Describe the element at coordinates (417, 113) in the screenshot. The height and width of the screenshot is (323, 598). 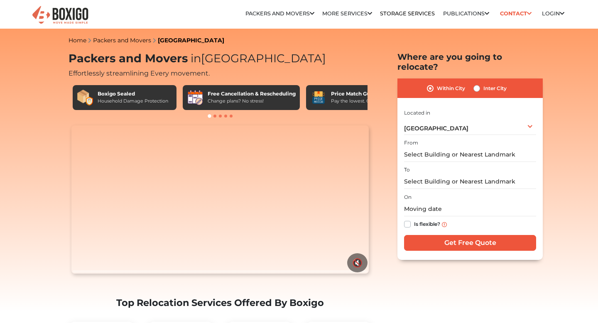
I see `label: Located in` at that location.